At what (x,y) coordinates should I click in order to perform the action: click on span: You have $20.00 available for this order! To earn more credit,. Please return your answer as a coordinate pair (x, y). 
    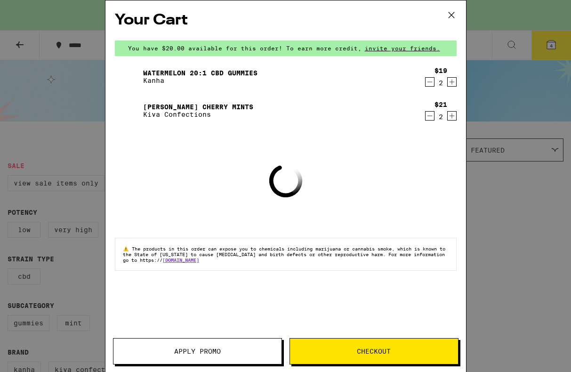
    Looking at the image, I should click on (245, 48).